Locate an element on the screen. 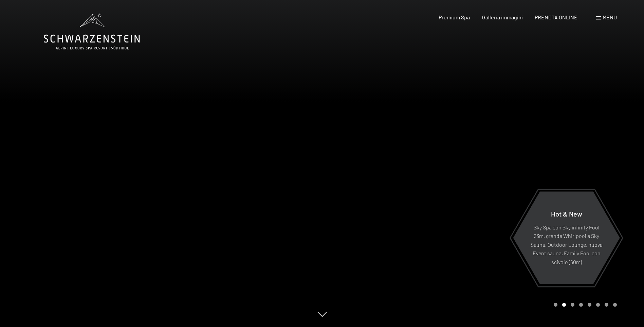 The width and height of the screenshot is (644, 327). div: Carousel Page 8 is located at coordinates (615, 304).